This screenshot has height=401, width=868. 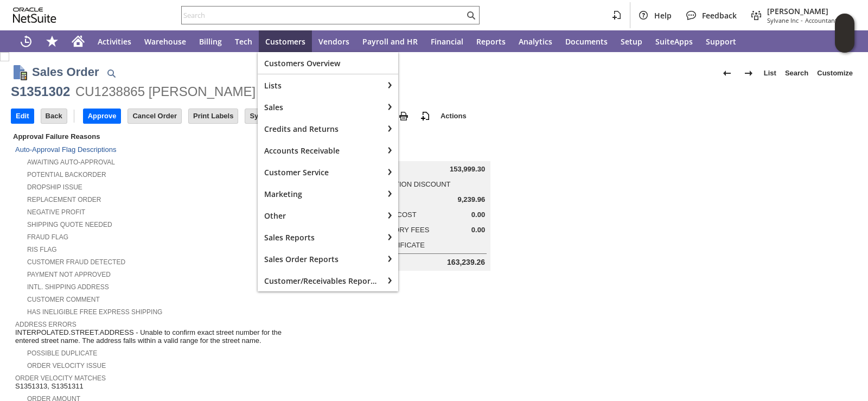 What do you see at coordinates (334, 41) in the screenshot?
I see `a: Vendors` at bounding box center [334, 41].